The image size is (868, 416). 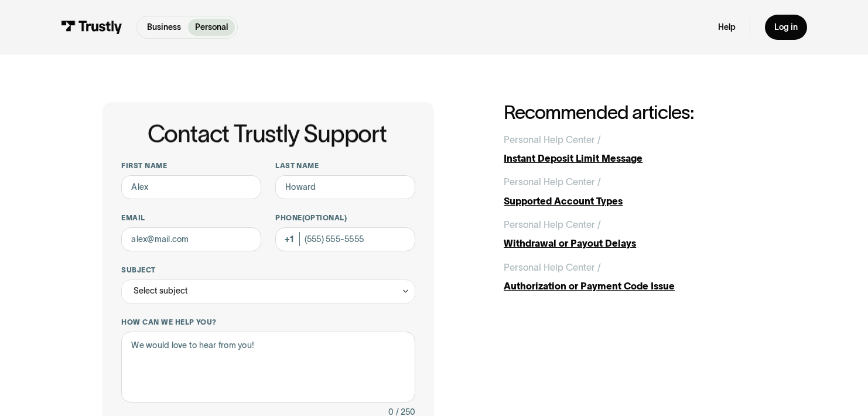 What do you see at coordinates (267, 134) in the screenshot?
I see `h1: Contact Trustly Support` at bounding box center [267, 134].